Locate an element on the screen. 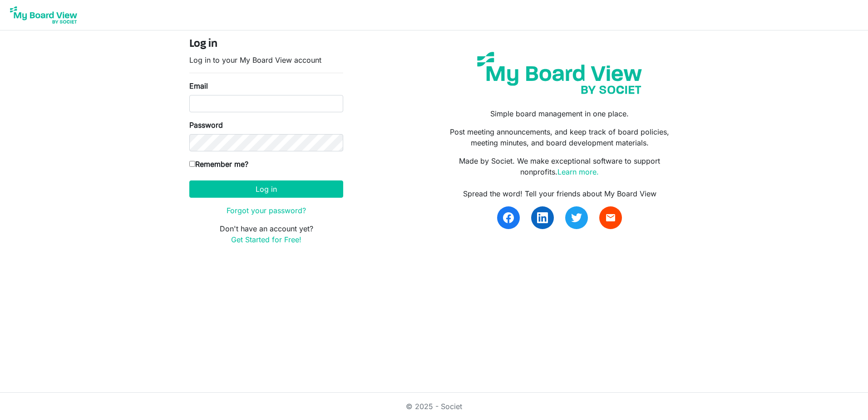  img: My Board View Logo is located at coordinates (44, 15).